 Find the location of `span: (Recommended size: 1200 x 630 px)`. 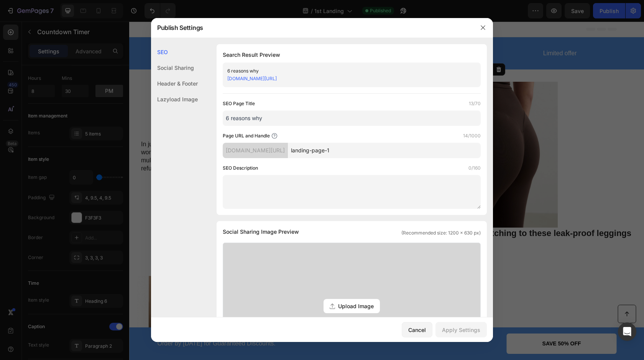

span: (Recommended size: 1200 x 630 px) is located at coordinates (441, 233).